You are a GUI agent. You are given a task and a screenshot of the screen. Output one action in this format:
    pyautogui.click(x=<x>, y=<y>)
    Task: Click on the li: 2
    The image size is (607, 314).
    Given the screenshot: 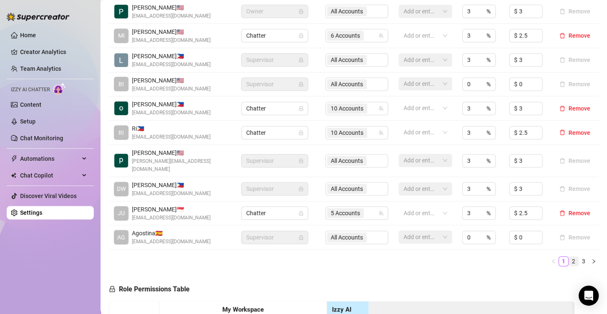 What is the action you would take?
    pyautogui.click(x=574, y=261)
    